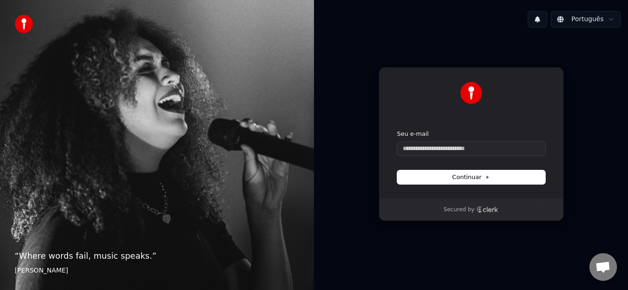  What do you see at coordinates (24, 24) in the screenshot?
I see `img: youka` at bounding box center [24, 24].